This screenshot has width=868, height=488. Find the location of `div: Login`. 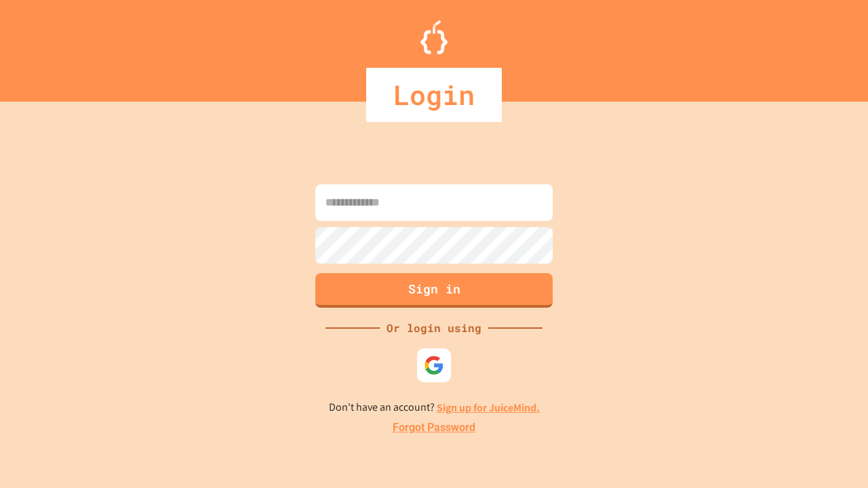

div: Login is located at coordinates (434, 95).